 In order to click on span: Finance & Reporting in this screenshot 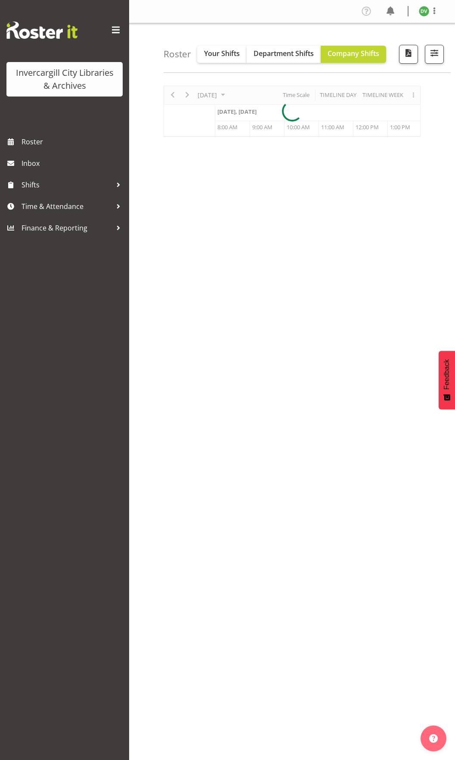, I will do `click(67, 228)`.